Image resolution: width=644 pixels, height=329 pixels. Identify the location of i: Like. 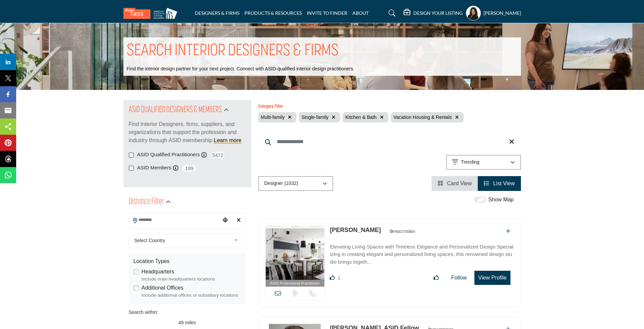
(332, 277).